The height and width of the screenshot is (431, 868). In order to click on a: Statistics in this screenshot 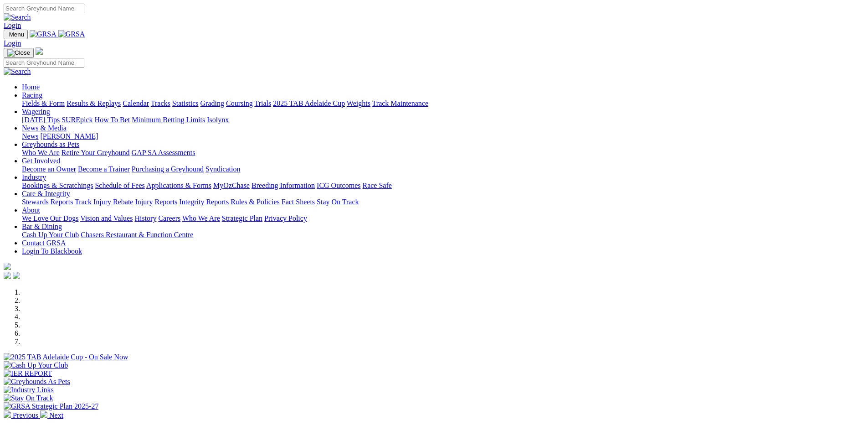, I will do `click(185, 103)`.